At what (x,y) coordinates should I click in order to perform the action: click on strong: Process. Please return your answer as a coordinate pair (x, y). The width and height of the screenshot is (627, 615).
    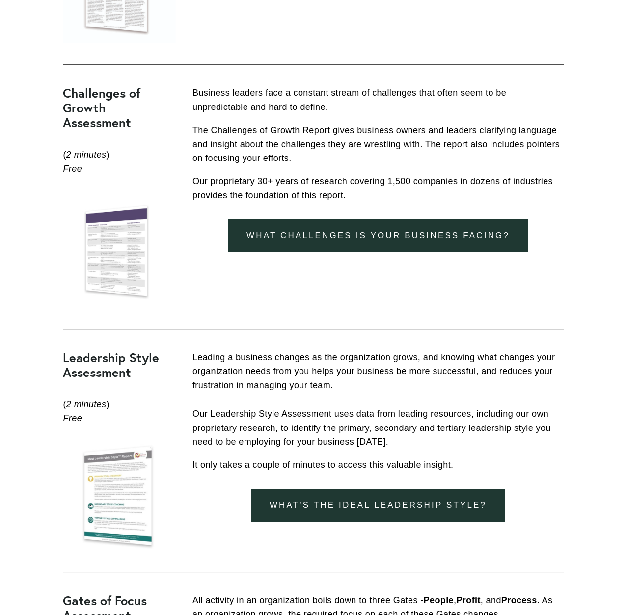
    Looking at the image, I should click on (519, 601).